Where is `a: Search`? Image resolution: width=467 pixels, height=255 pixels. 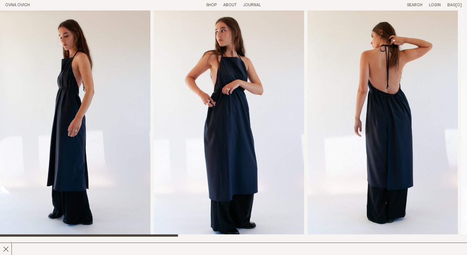
a: Search is located at coordinates (414, 5).